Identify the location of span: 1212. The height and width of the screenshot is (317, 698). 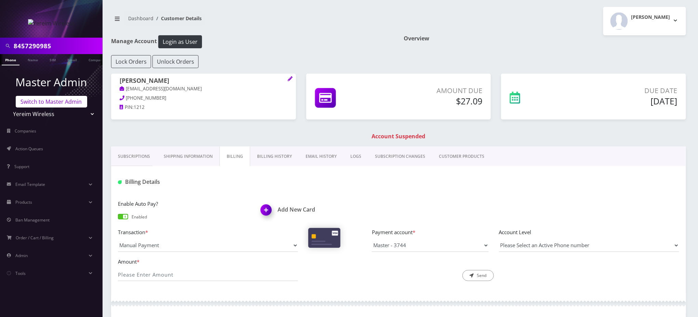
(139, 107).